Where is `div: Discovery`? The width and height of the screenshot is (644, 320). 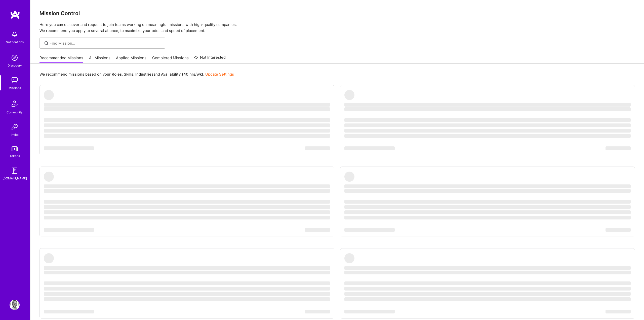 div: Discovery is located at coordinates (14, 65).